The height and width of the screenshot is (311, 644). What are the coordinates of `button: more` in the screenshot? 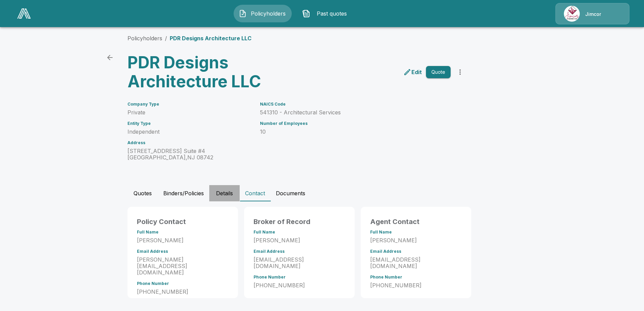 It's located at (460, 72).